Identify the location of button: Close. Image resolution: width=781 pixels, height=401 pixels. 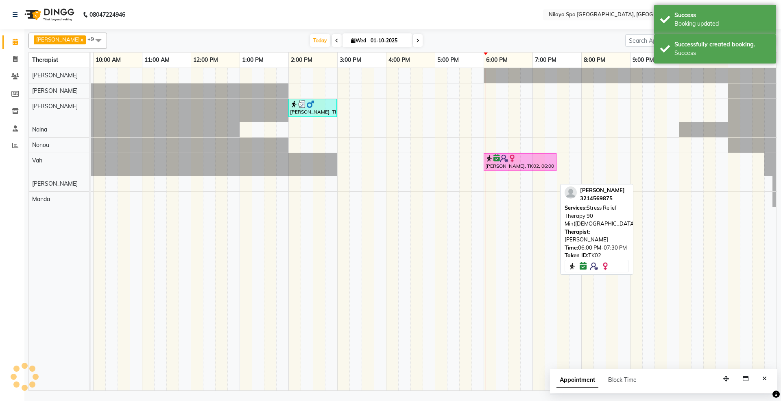
(764, 378).